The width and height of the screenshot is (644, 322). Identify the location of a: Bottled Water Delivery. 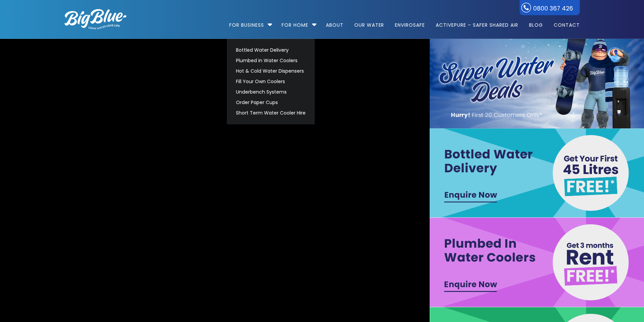
(271, 50).